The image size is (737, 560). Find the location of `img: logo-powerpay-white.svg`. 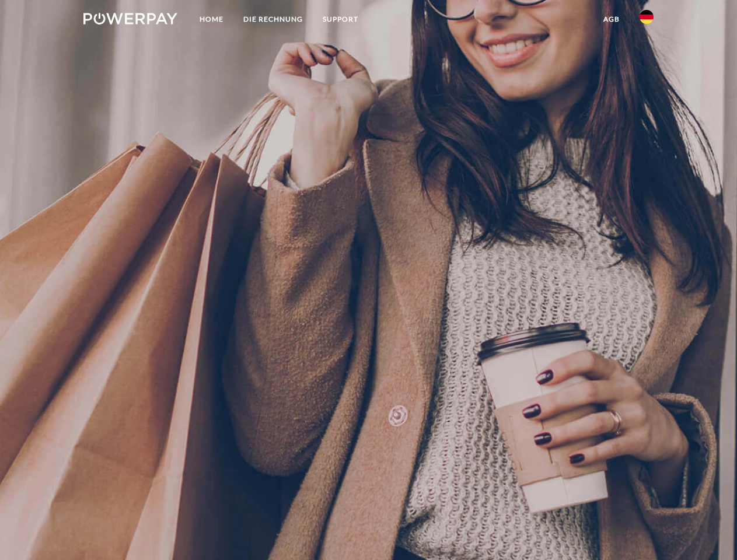

img: logo-powerpay-white.svg is located at coordinates (130, 18).